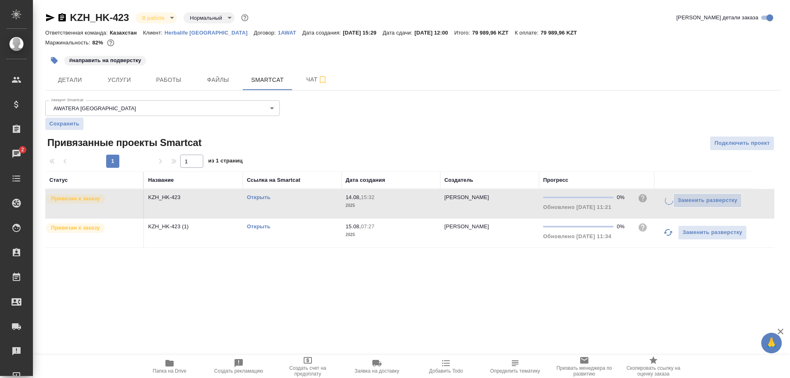 The width and height of the screenshot is (790, 378). What do you see at coordinates (123, 143) in the screenshot?
I see `span: Привязанные проекты Smartcat` at bounding box center [123, 143].